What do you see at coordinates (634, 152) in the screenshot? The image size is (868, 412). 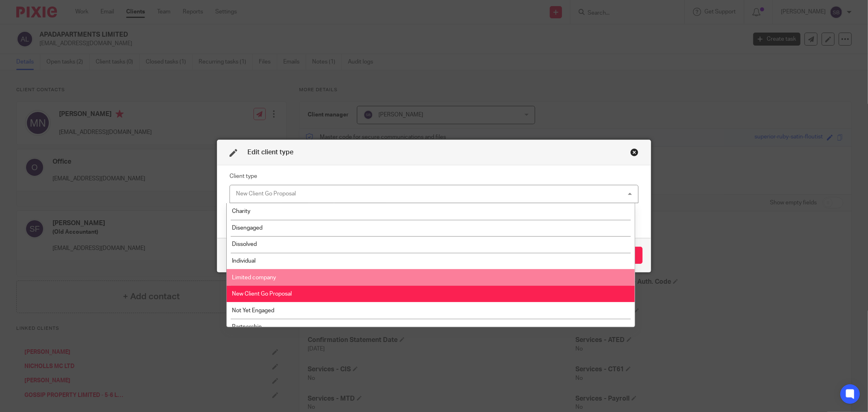 I see `div: Close this dialog window` at bounding box center [634, 152].